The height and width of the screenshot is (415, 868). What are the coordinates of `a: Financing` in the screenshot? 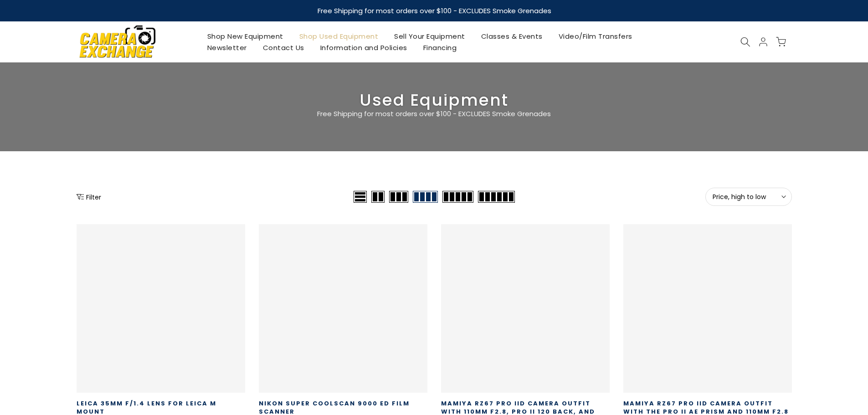 It's located at (440, 48).